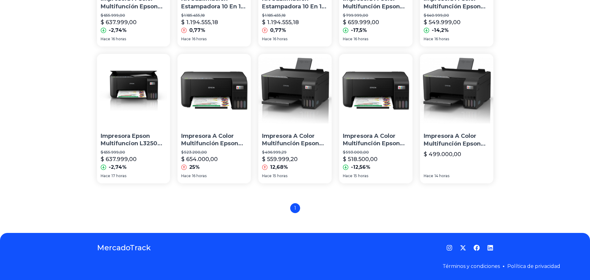 This screenshot has height=280, width=590. Describe the element at coordinates (124, 248) in the screenshot. I see `a: MercadoTrack` at that location.